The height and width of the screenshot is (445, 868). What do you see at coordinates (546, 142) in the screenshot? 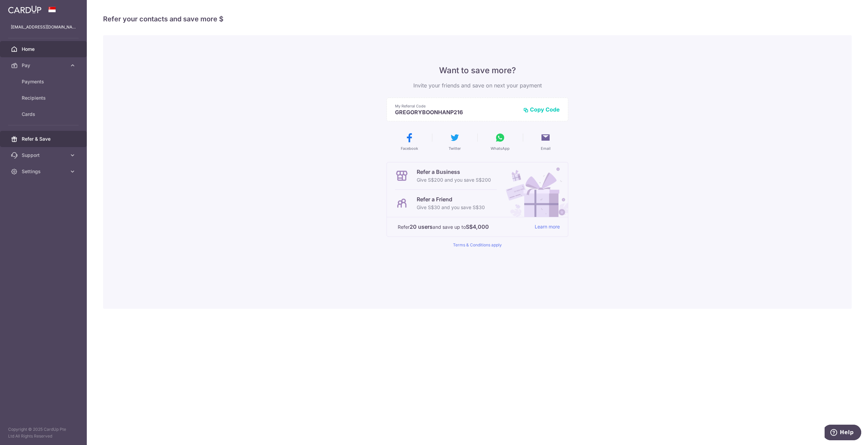
I see `button: Email` at bounding box center [546, 142].